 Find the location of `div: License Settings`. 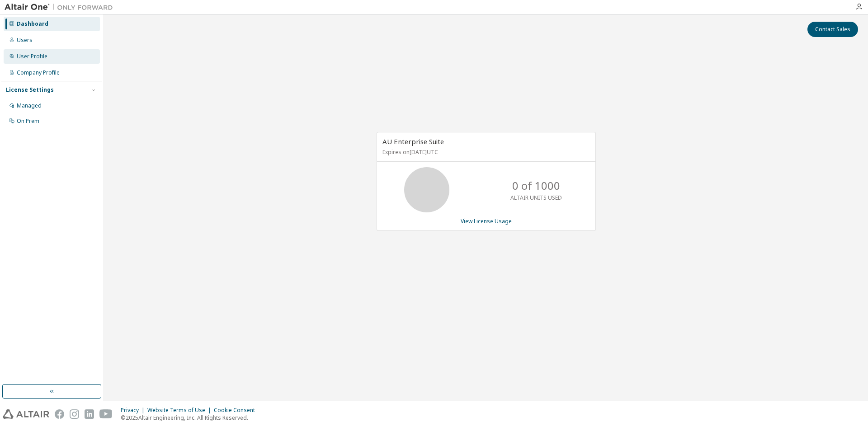

div: License Settings is located at coordinates (30, 90).